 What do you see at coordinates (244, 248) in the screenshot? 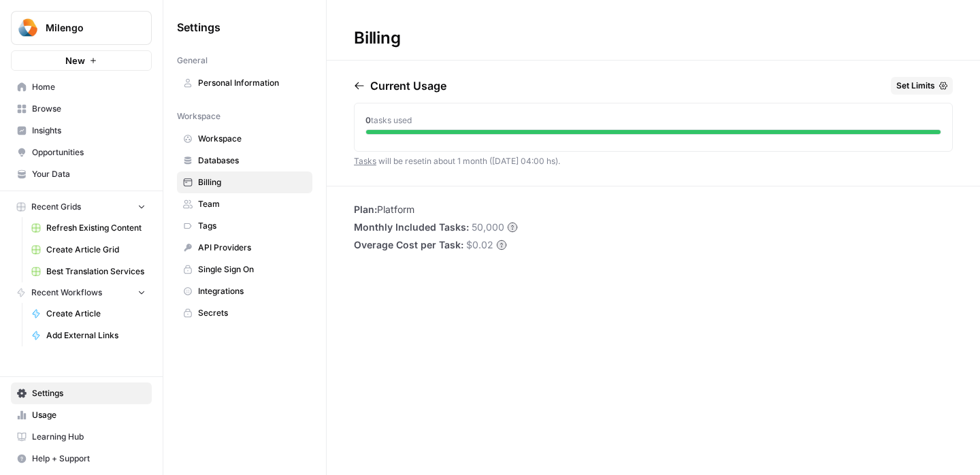
I see `a: API Providers` at bounding box center [244, 248].